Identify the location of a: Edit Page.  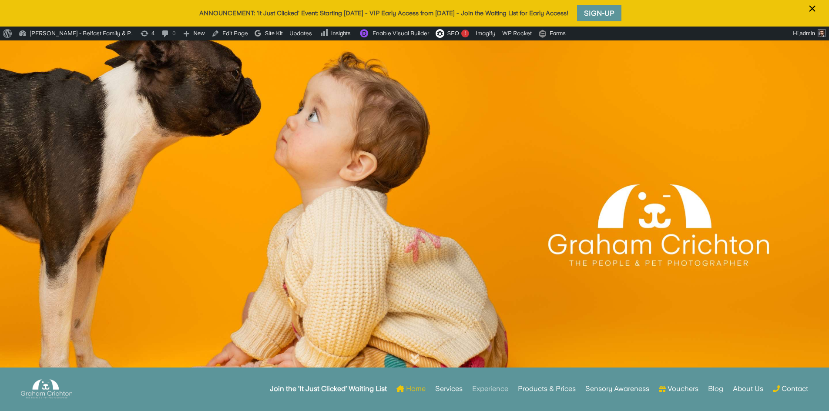
(230, 34).